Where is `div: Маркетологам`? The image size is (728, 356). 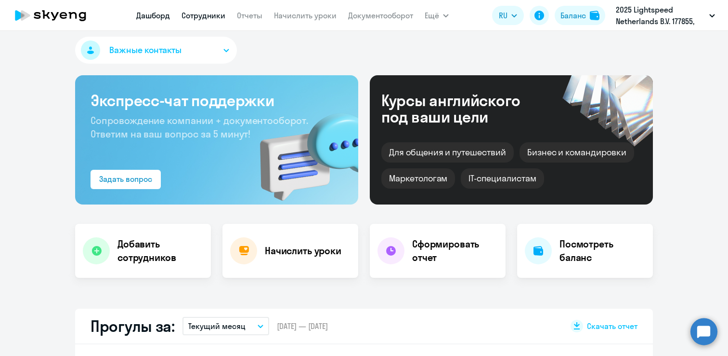
div: Маркетологам is located at coordinates (418, 178).